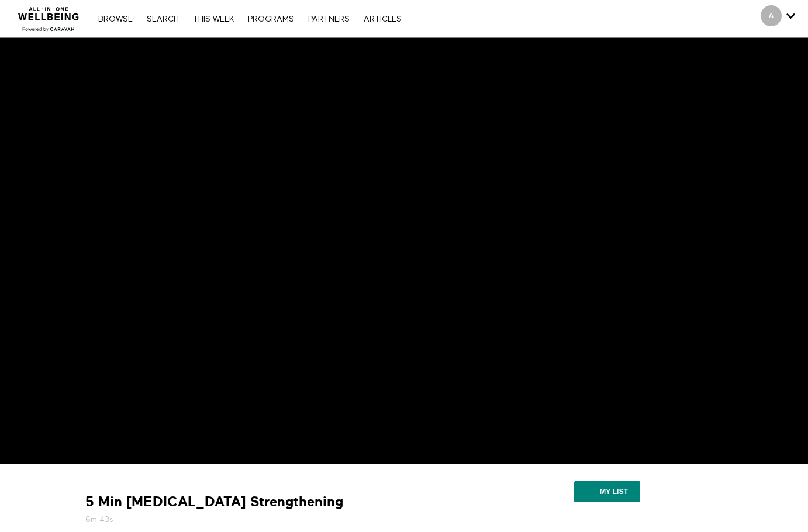  Describe the element at coordinates (162, 20) in the screenshot. I see `a: Search` at that location.